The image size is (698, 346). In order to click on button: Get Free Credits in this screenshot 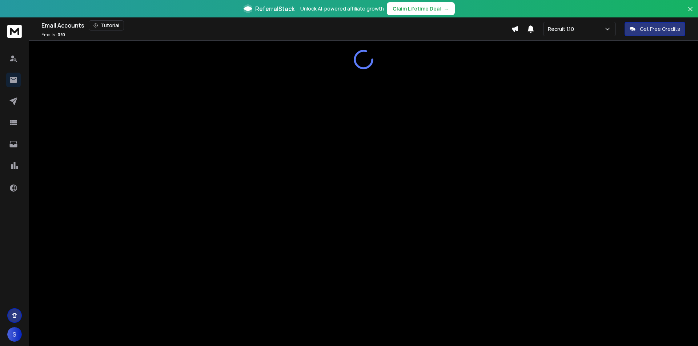, I will do `click(654, 29)`.